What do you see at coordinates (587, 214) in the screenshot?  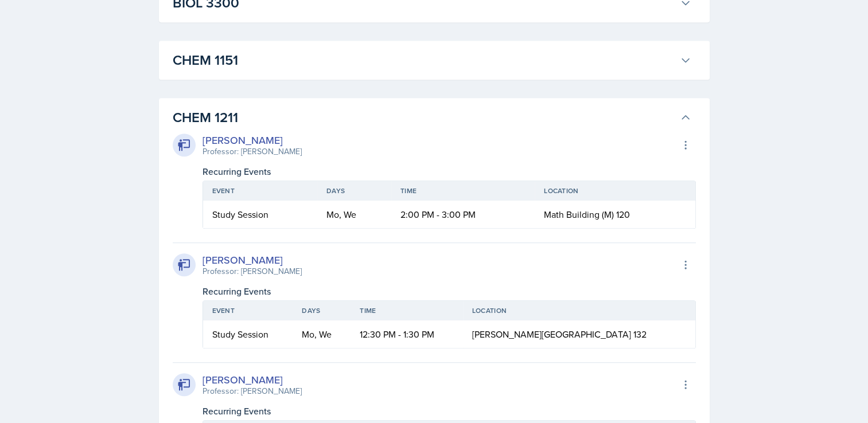 I see `span: Math Building (M) 120` at bounding box center [587, 214].